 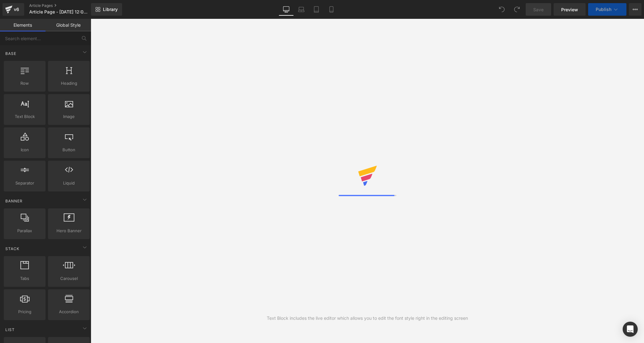 What do you see at coordinates (69, 116) in the screenshot?
I see `span: Image` at bounding box center [69, 116].